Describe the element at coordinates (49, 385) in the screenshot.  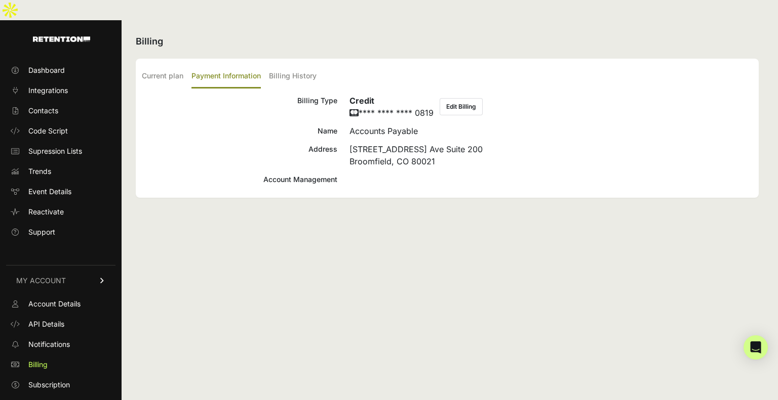
I see `span: Subscription` at that location.